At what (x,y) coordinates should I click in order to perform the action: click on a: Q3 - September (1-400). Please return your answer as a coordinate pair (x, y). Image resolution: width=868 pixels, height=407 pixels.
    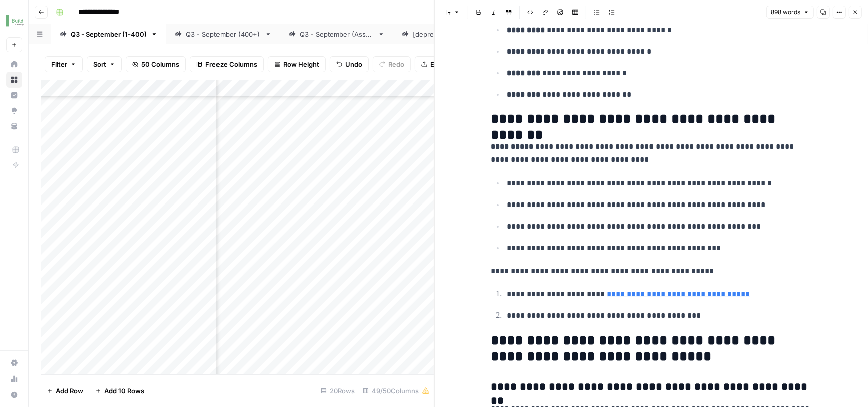
    Looking at the image, I should click on (108, 34).